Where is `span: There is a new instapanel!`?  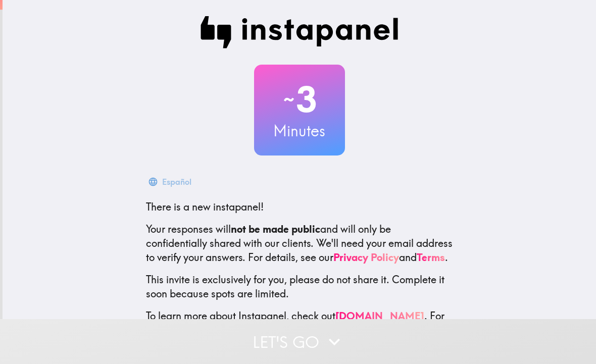 span: There is a new instapanel! is located at coordinates (205, 206).